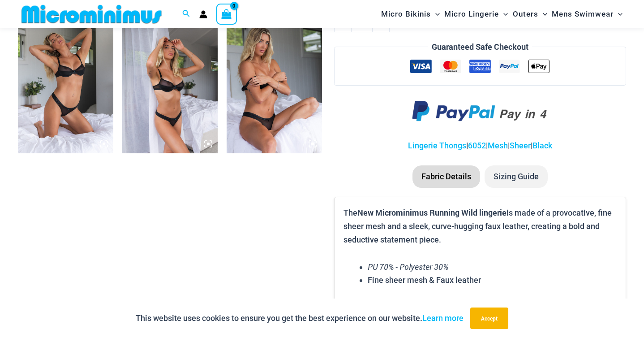 The image size is (644, 338). What do you see at coordinates (431, 213) in the screenshot?
I see `b: New Microminimus Running Wild lingerie` at bounding box center [431, 213].